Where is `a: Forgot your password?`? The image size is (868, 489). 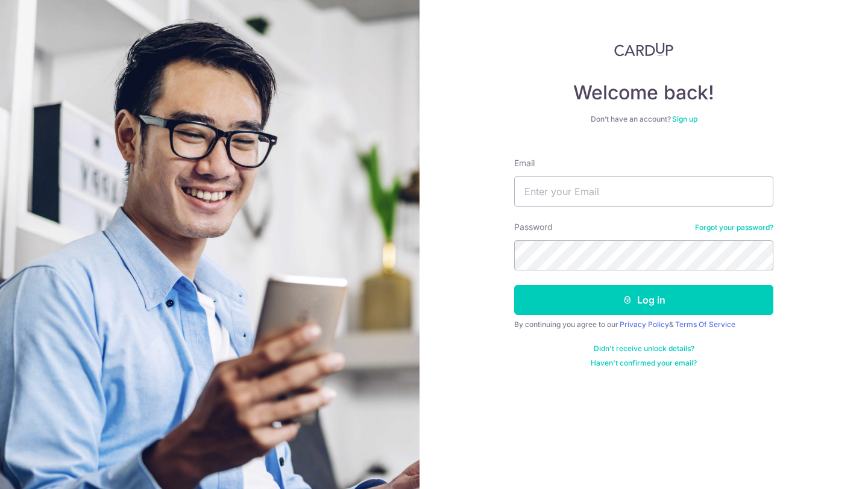
a: Forgot your password? is located at coordinates (734, 228).